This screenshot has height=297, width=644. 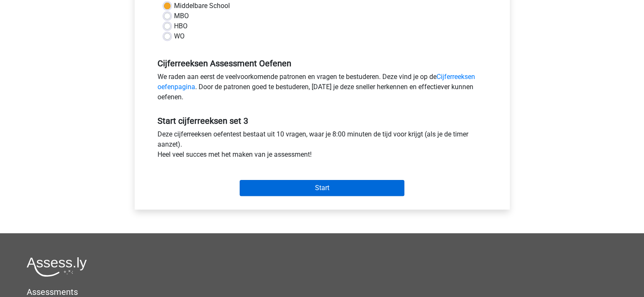 What do you see at coordinates (179, 37) in the screenshot?
I see `label: WO` at bounding box center [179, 37].